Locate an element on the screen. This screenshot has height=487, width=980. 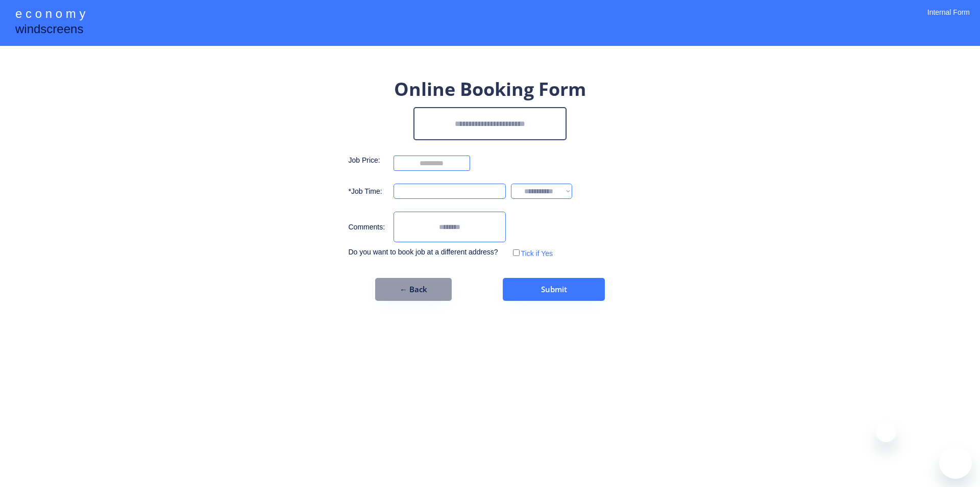
div: Internal Form is located at coordinates (948, 19).